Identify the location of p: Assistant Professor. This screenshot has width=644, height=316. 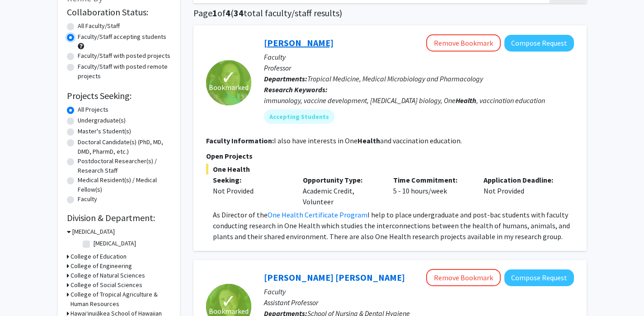
(419, 303).